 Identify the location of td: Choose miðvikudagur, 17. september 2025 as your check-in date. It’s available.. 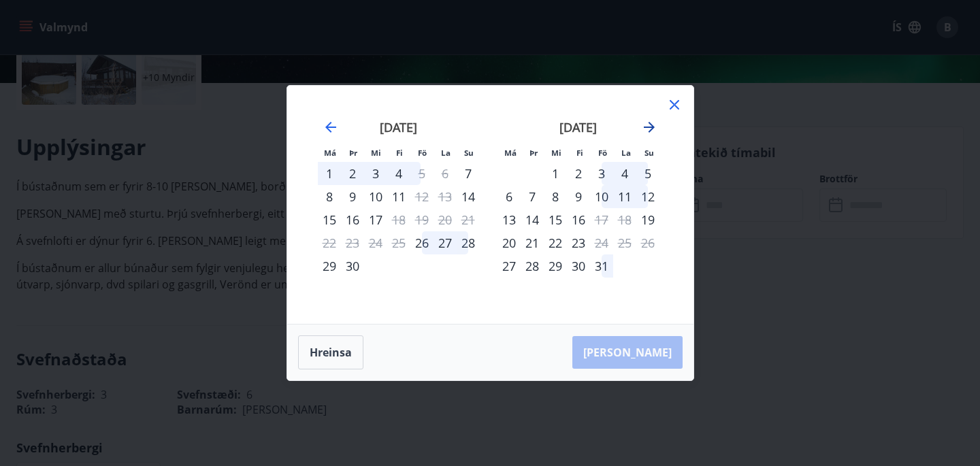
(376, 220).